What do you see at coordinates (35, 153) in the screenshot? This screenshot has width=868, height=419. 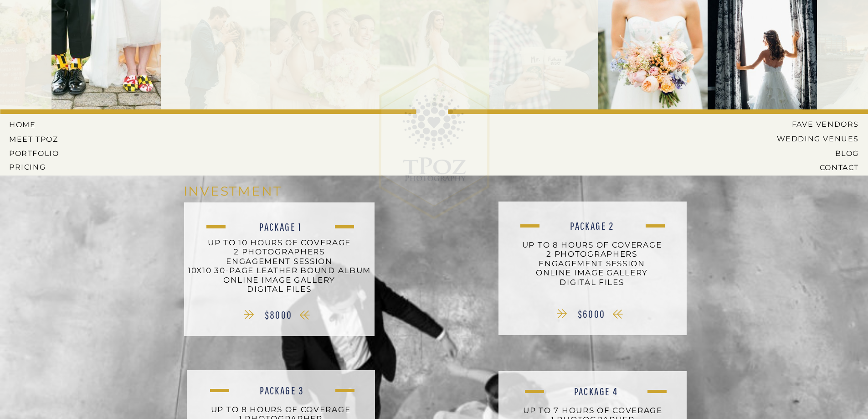 I see `a: PORTFOLIO` at bounding box center [35, 153].